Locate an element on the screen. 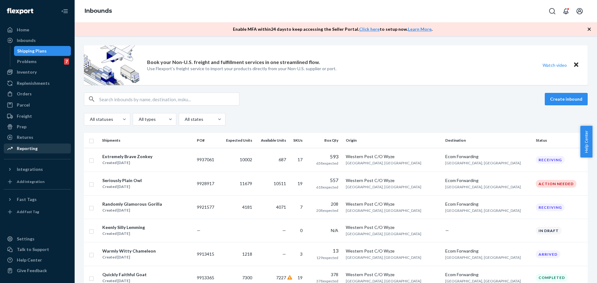  span: 687 is located at coordinates (282, 160).